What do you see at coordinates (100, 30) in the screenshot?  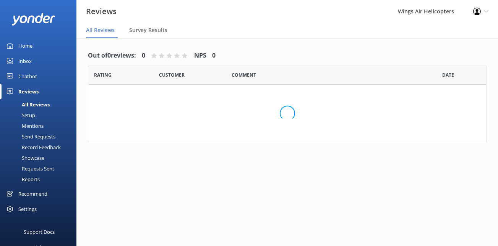 I see `span: All Reviews` at bounding box center [100, 30].